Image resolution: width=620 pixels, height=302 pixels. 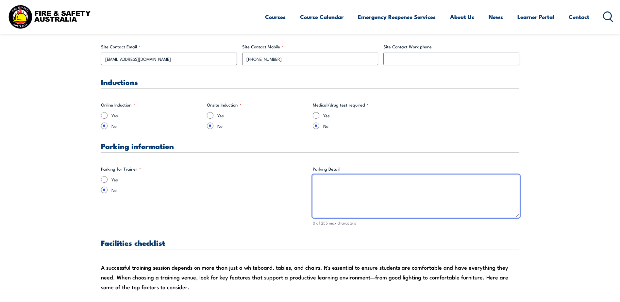 What do you see at coordinates (321, 17) in the screenshot?
I see `a: Course Calendar` at bounding box center [321, 17].